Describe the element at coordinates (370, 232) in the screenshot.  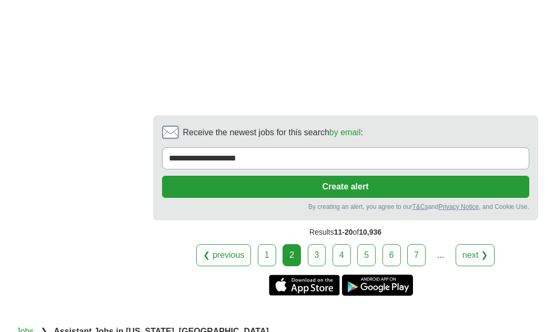
I see `span: 10,936` at that location.